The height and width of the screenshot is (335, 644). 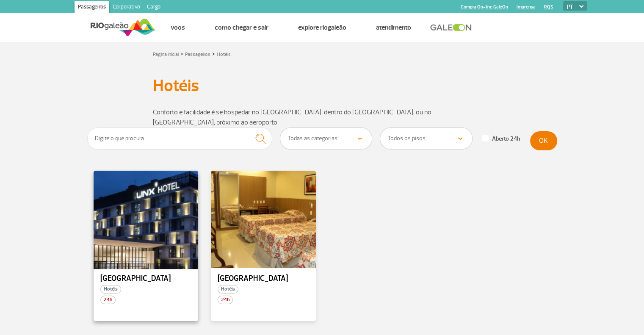 I want to click on button: OK, so click(x=544, y=140).